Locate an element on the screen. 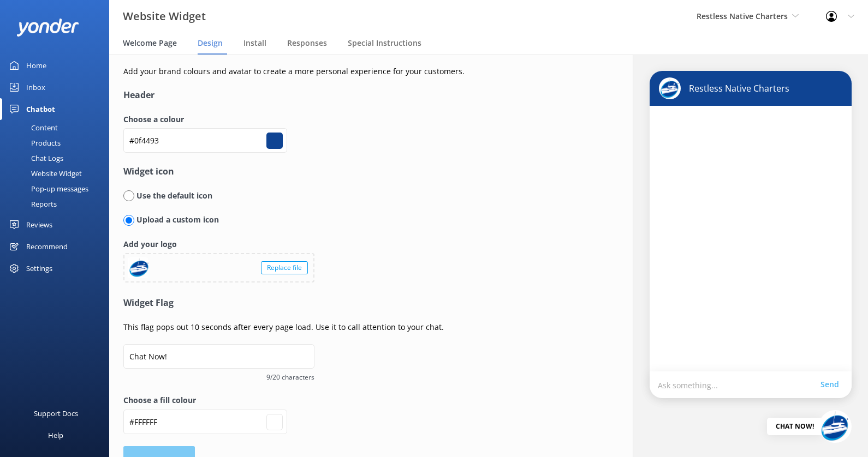  div: Chat Logs is located at coordinates (35, 158).